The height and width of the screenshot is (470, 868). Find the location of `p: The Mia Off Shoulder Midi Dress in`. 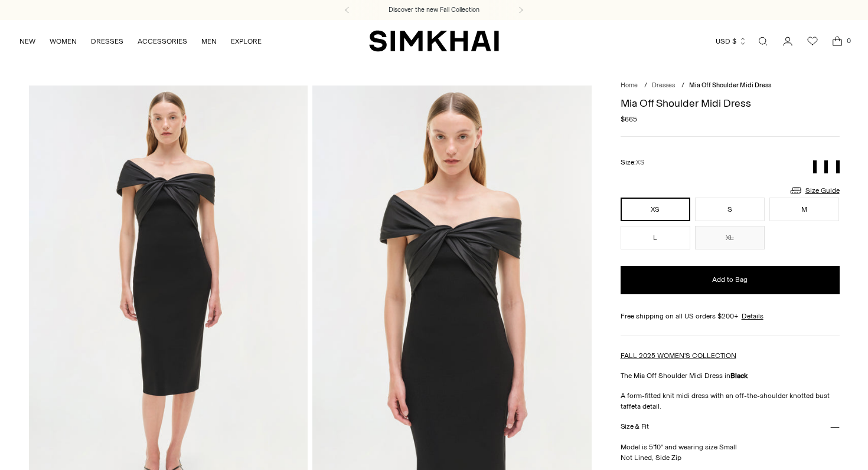

p: The Mia Off Shoulder Midi Dress in is located at coordinates (730, 376).